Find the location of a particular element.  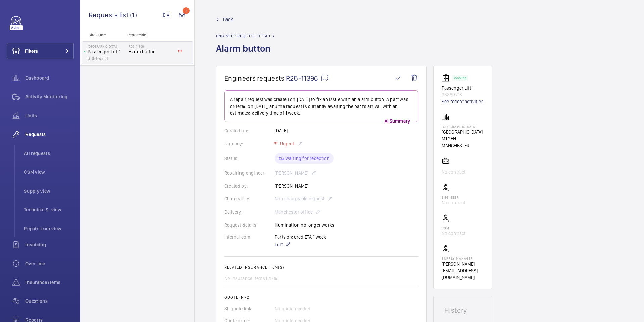

h1: Alarm button is located at coordinates (245, 54).